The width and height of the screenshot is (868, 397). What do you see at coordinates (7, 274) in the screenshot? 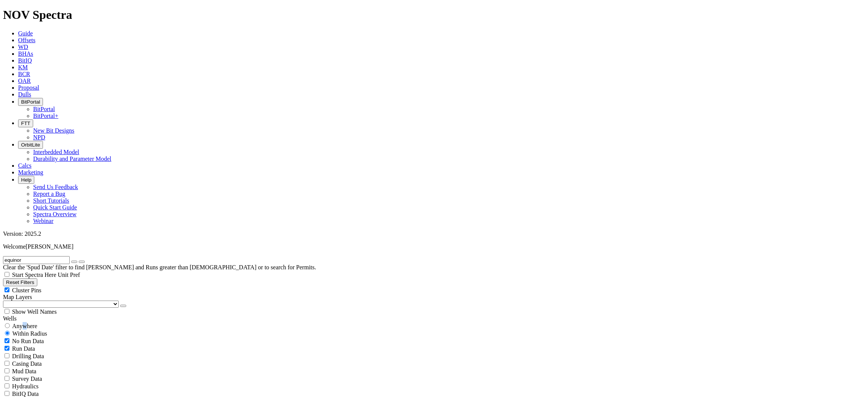
I see `input: Start Spectra Here` at bounding box center [7, 274].